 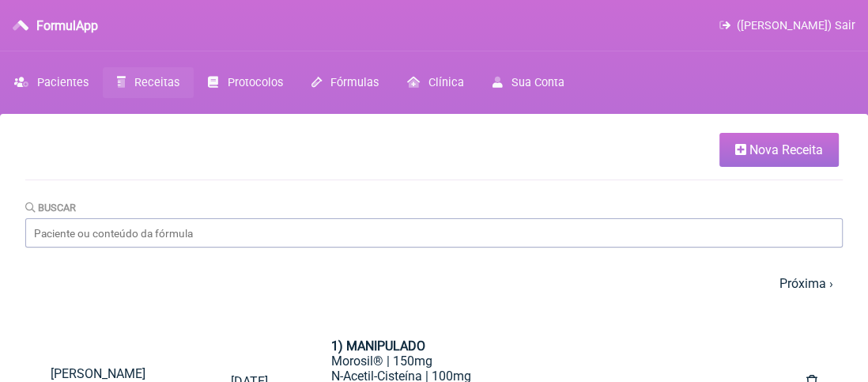 What do you see at coordinates (67, 25) in the screenshot?
I see `h3: FormulApp` at bounding box center [67, 25].